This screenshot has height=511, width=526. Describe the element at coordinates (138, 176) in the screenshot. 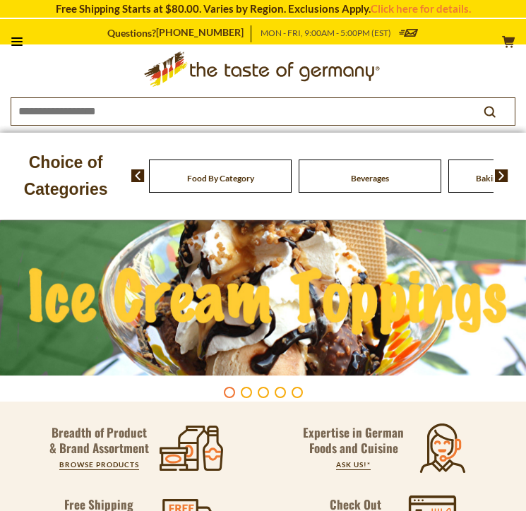

I see `img: previous arrow` at that location.